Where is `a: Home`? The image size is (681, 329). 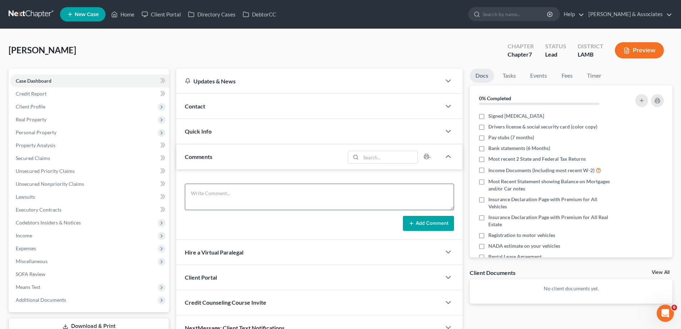
a: Home is located at coordinates (123, 14).